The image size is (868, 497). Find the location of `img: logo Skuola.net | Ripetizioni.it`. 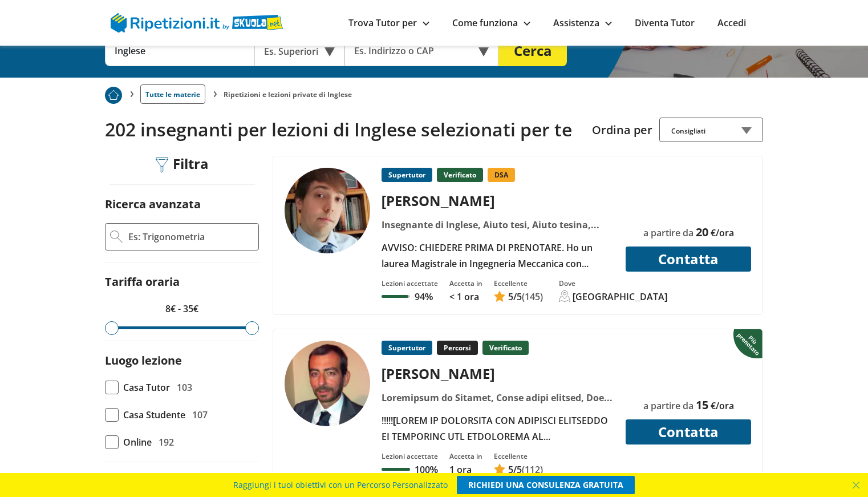

img: logo Skuola.net | Ripetizioni.it is located at coordinates (197, 23).